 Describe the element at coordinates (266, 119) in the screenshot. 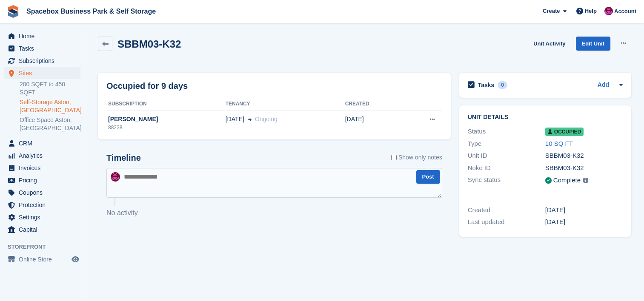

I see `span: Ongoing` at that location.